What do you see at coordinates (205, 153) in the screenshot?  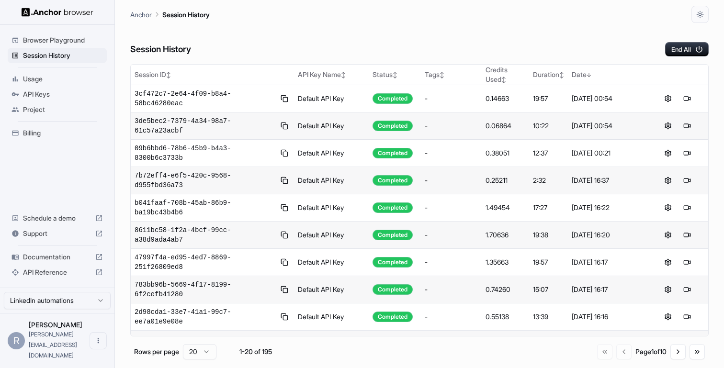 I see `span: 09b6bbd6-78b6-45b9-b4a3-8300b6c3733b` at bounding box center [205, 153].